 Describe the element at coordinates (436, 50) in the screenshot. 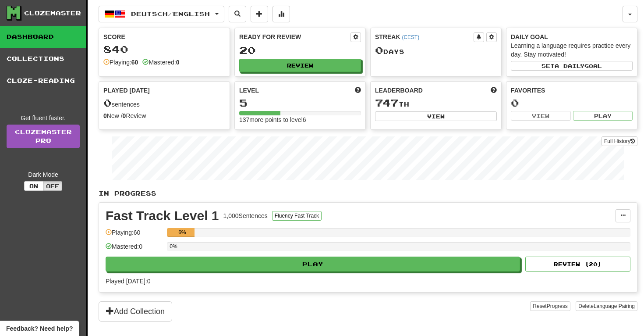

I see `div: Day s` at that location.